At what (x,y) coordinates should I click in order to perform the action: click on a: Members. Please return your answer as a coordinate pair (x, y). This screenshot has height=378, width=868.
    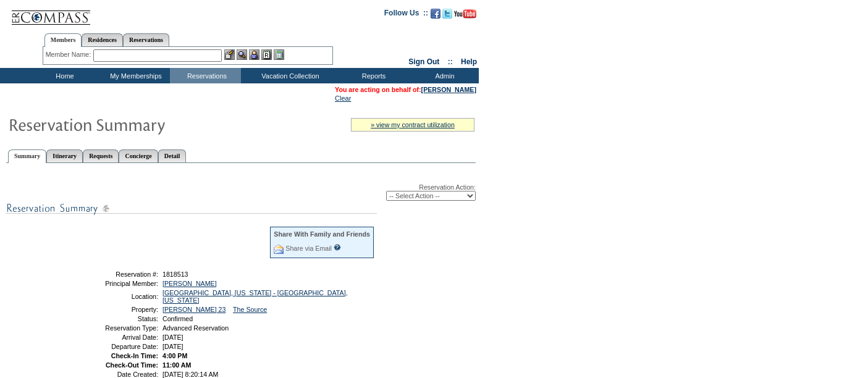
    Looking at the image, I should click on (63, 40).